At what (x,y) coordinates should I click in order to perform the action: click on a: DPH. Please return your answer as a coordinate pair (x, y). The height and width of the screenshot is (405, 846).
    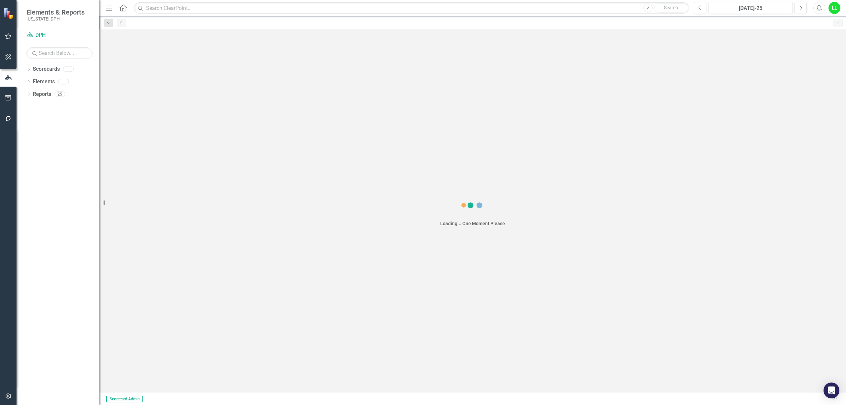
    Looking at the image, I should click on (59, 35).